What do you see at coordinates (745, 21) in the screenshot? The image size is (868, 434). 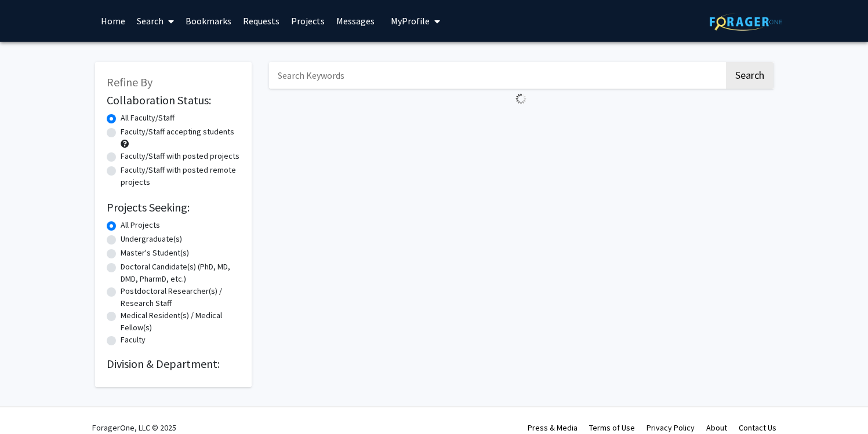 I see `img: ForagerOne Logo` at bounding box center [745, 21].